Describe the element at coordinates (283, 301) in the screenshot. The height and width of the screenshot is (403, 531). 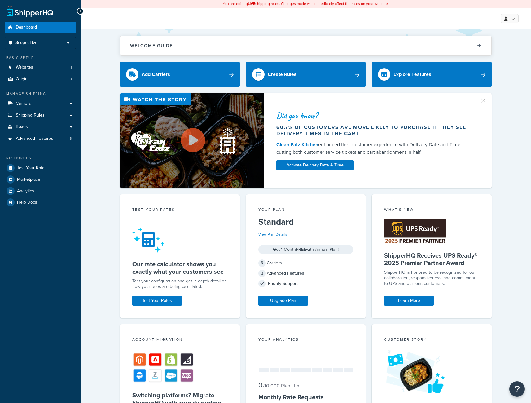
I see `a: Upgrade Plan` at that location.